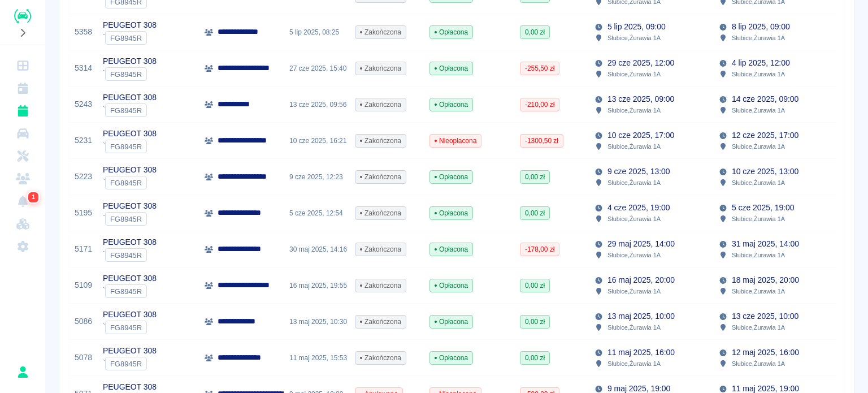 The image size is (868, 393). Describe the element at coordinates (83, 249) in the screenshot. I see `a: 5171` at that location.